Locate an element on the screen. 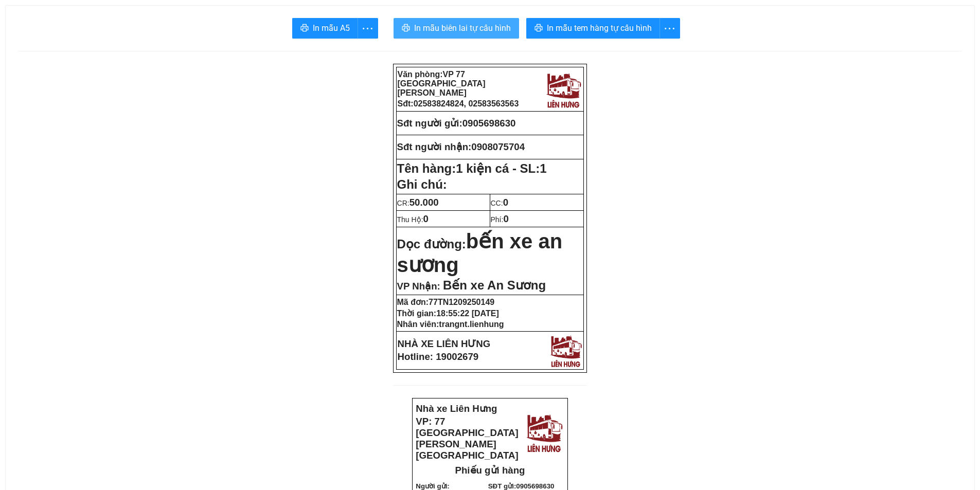 Image resolution: width=980 pixels, height=490 pixels. strong: Sđt người gửi: is located at coordinates (429, 123).